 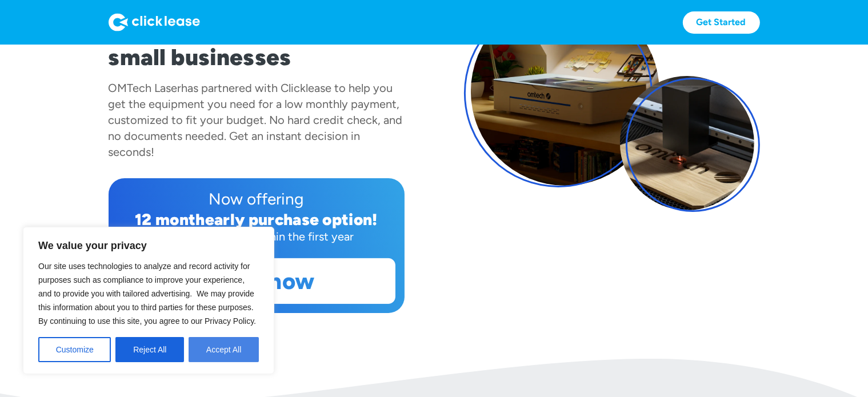 I want to click on span: Our site uses technologies to analyze and record activity for purposes such as compliance to impr..., so click(x=147, y=294).